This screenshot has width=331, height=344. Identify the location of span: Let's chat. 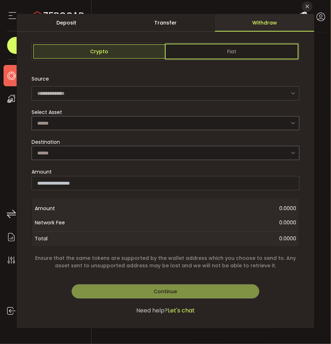
(181, 310).